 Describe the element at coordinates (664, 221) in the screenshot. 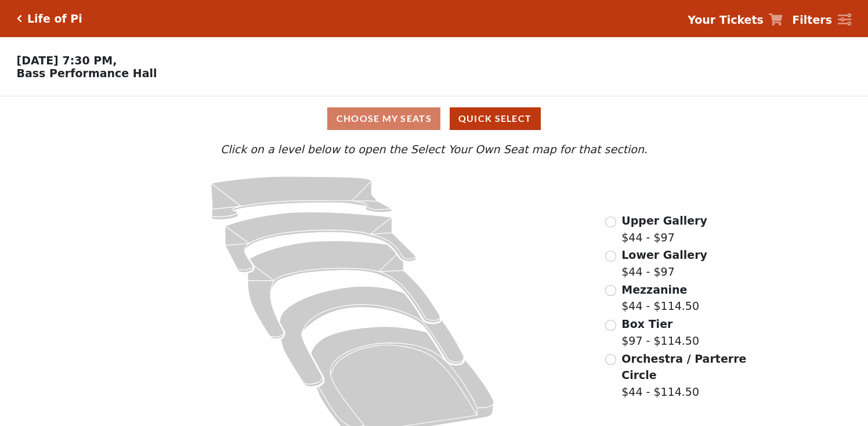

I see `span: Upper Gallery` at that location.